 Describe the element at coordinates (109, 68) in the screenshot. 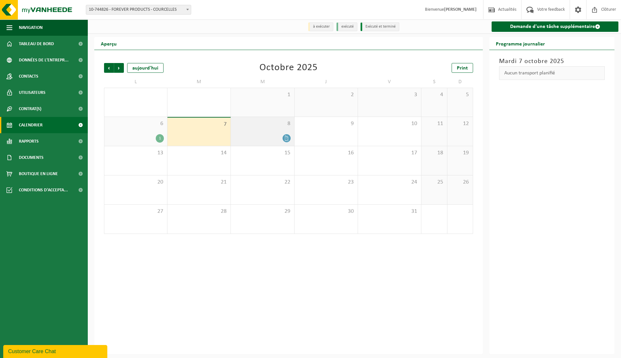

I see `span: Précédent` at that location.